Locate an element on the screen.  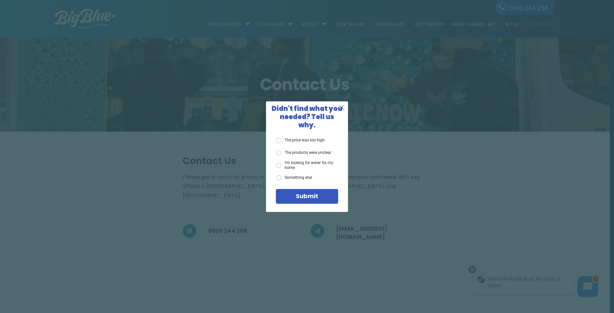
label: The price was too high is located at coordinates (301, 140).